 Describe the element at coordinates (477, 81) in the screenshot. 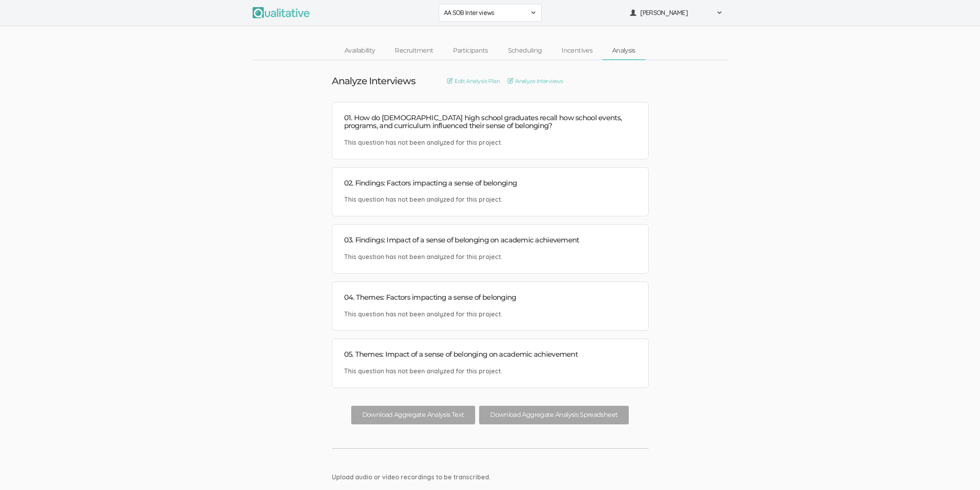

I see `span: Edit Analysis Plan` at that location.